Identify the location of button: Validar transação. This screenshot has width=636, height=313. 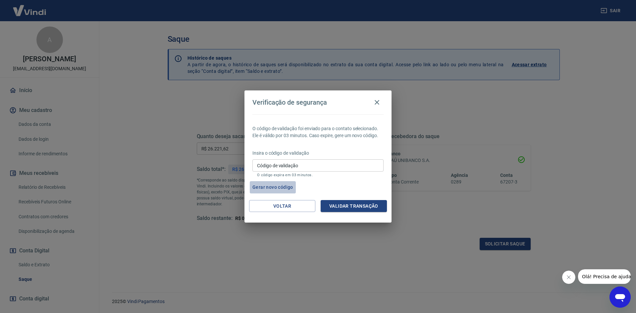
(354, 206).